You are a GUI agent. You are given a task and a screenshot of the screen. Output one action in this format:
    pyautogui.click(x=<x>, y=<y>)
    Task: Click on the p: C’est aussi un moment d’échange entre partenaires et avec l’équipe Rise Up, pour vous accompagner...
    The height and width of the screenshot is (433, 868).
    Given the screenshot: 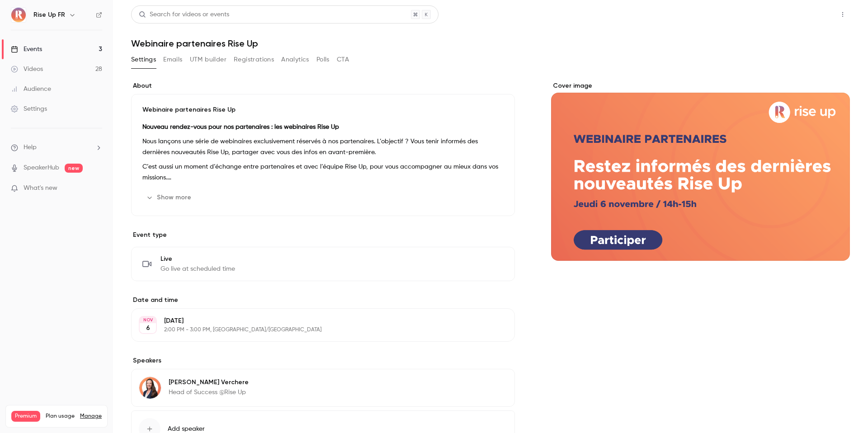 What is the action you would take?
    pyautogui.click(x=323, y=172)
    